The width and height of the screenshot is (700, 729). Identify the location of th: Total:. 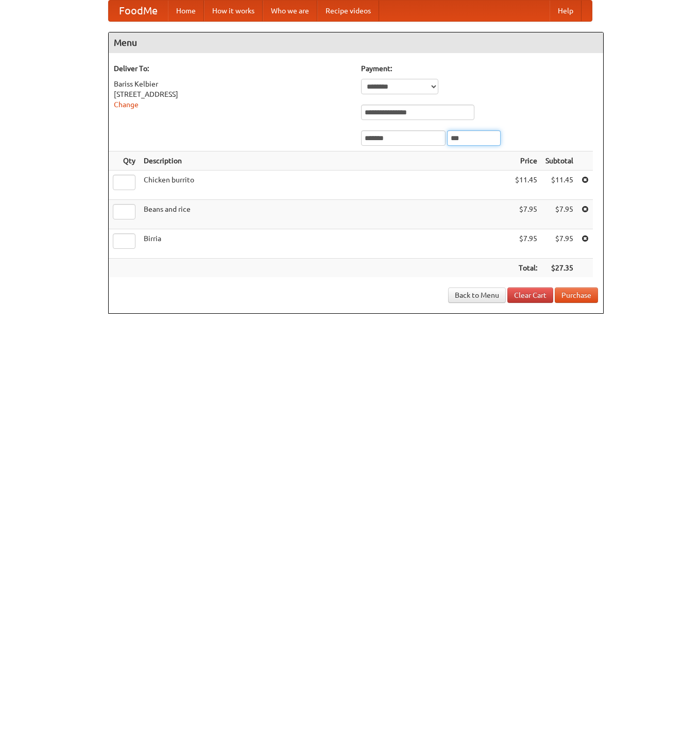
(526, 268).